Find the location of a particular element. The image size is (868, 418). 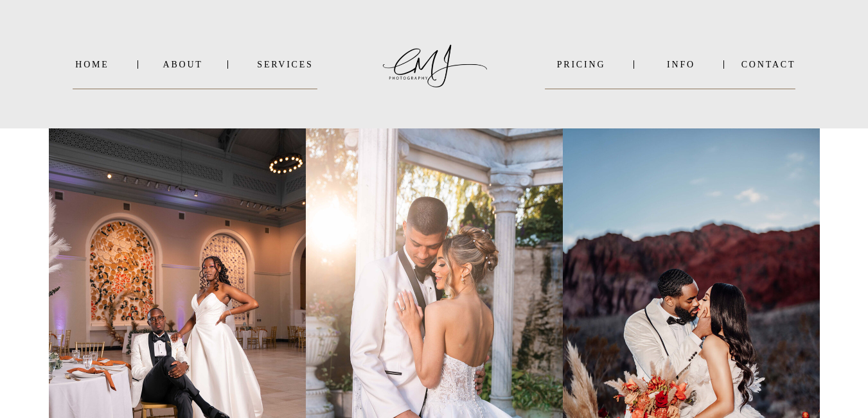

nav: Home is located at coordinates (92, 64).